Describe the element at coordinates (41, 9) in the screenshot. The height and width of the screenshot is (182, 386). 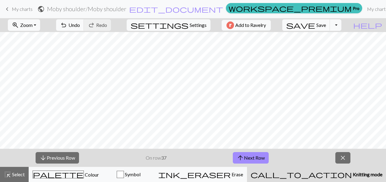
I see `span: public` at that location.